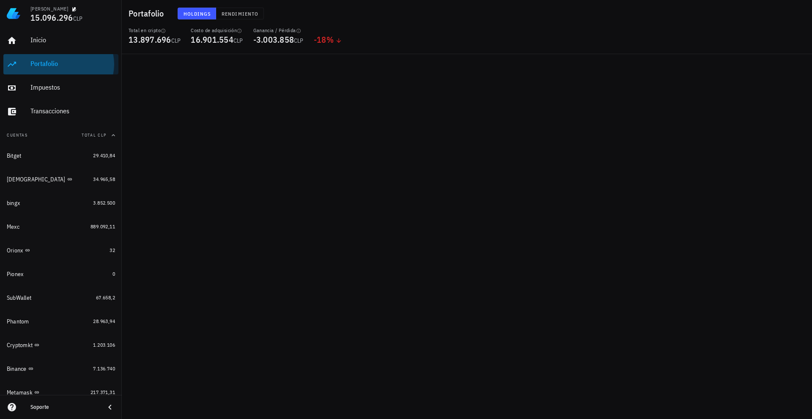 The height and width of the screenshot is (419, 812). Describe the element at coordinates (61, 298) in the screenshot. I see `a: SubWallet 67.658,2` at that location.